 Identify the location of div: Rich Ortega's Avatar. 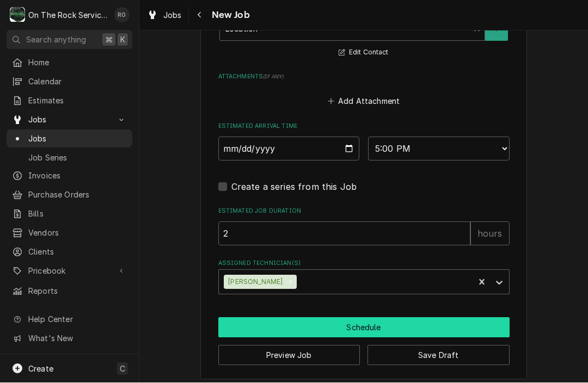
(122, 15).